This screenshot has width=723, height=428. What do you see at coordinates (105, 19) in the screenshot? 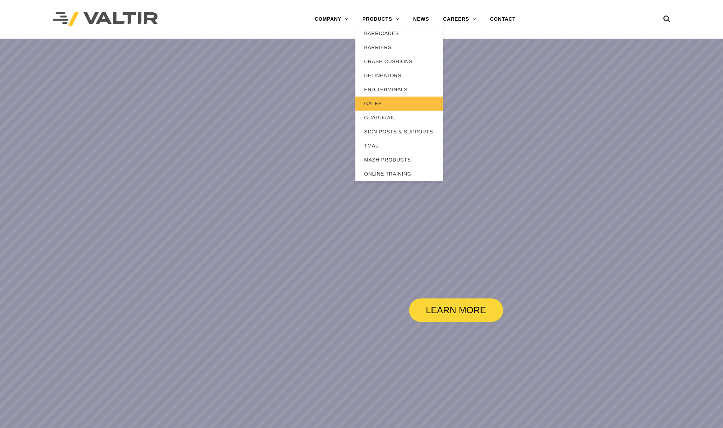
I see `img: Valtir` at bounding box center [105, 19].